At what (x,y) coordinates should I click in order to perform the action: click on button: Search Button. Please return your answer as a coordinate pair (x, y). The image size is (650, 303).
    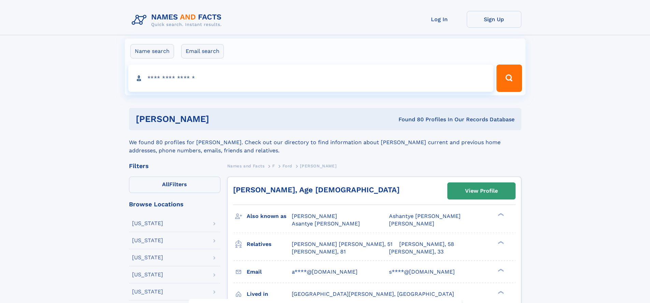
    Looking at the image, I should click on (509, 78).